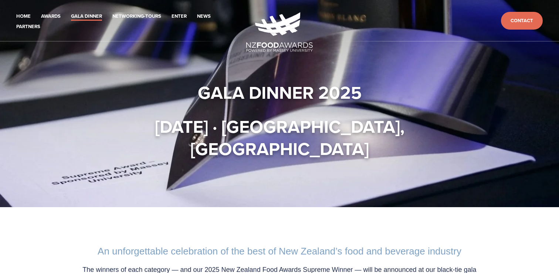 The width and height of the screenshot is (559, 273). What do you see at coordinates (137, 16) in the screenshot?
I see `a: Networking-Tours` at bounding box center [137, 16].